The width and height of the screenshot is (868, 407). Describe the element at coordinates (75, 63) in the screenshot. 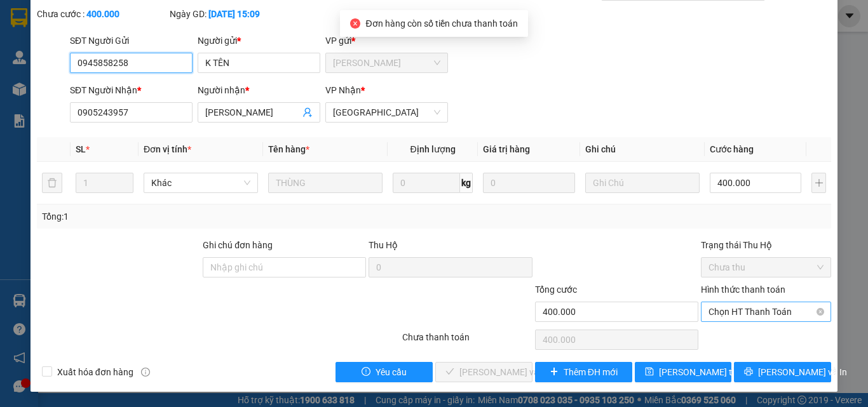

I see `div: 0908491919` at that location.